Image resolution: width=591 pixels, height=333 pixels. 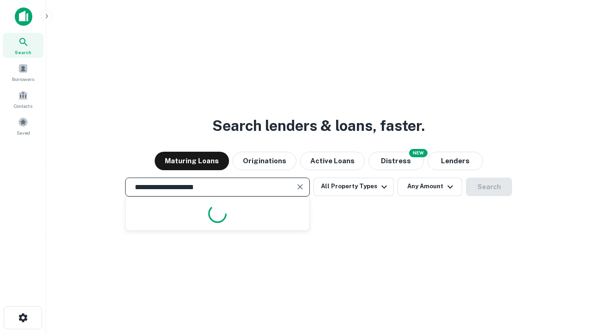 I want to click on a: Borrowers, so click(x=23, y=72).